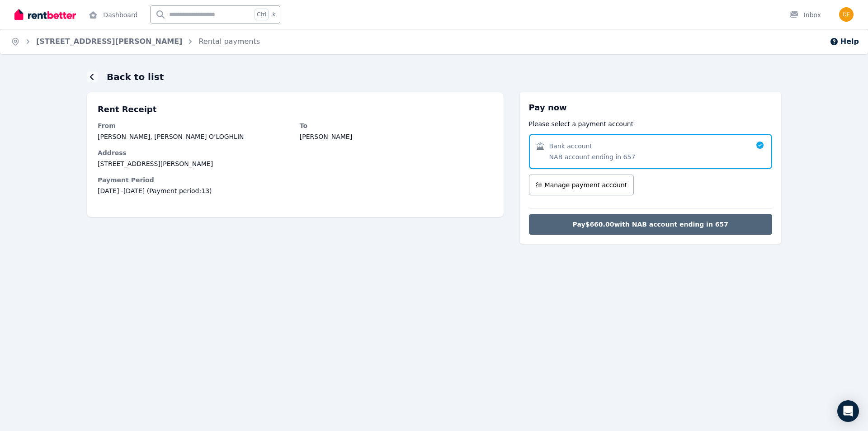 Image resolution: width=868 pixels, height=431 pixels. What do you see at coordinates (570, 146) in the screenshot?
I see `span: Bank account` at bounding box center [570, 146].